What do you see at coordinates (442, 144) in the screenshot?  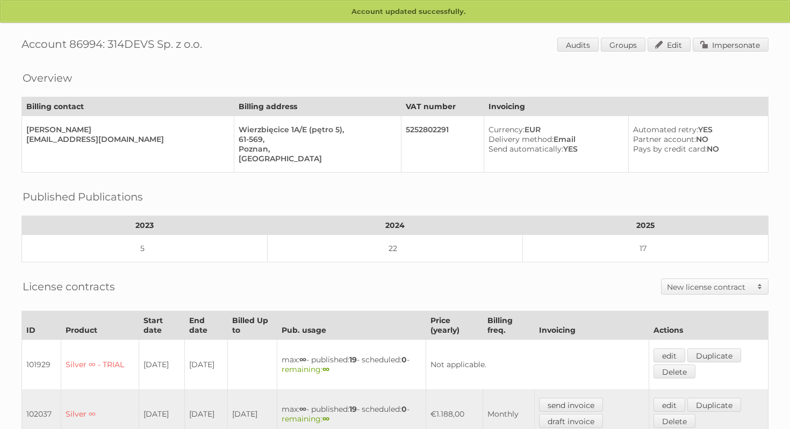 I see `td: 5252802291` at bounding box center [442, 144].